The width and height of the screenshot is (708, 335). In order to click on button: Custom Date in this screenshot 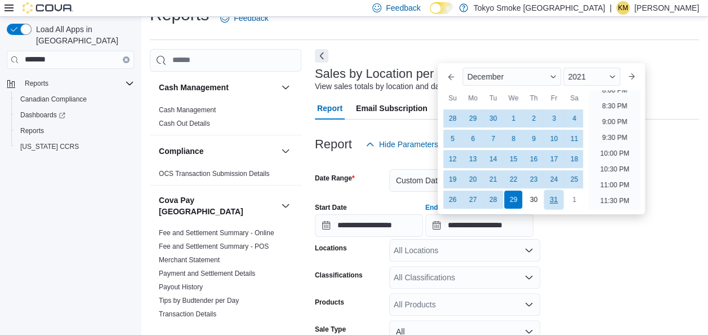, I will do `click(465, 180)`.